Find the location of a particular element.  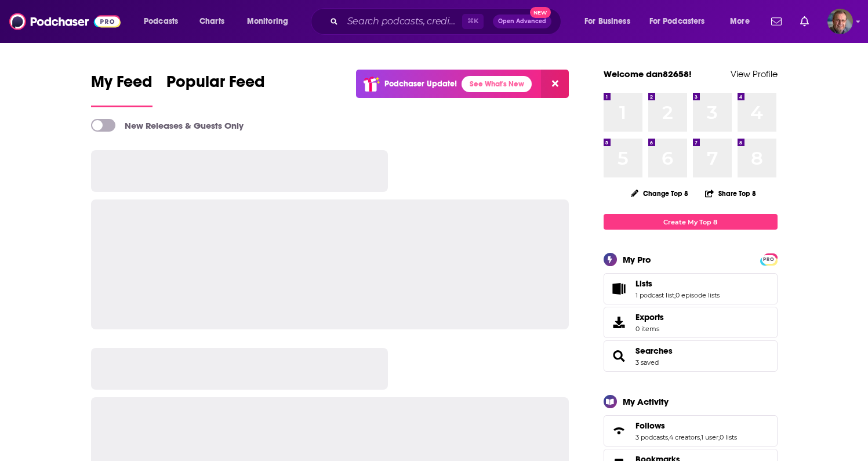

span: 0 items is located at coordinates (650, 329).